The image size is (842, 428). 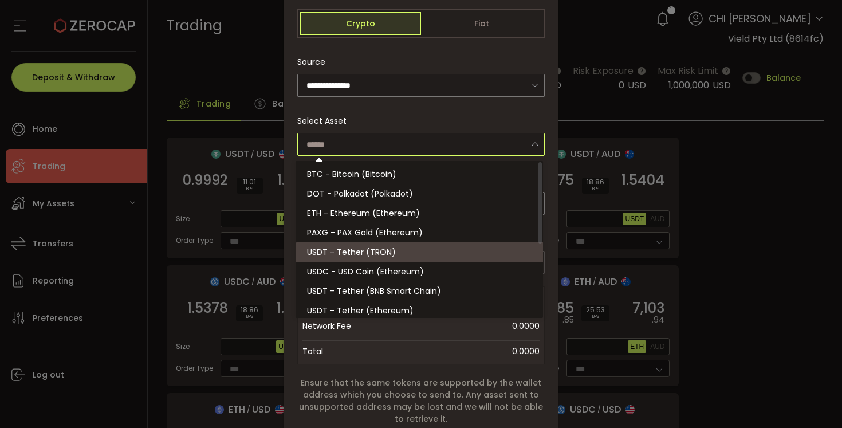 I want to click on span: Fiat, so click(x=481, y=23).